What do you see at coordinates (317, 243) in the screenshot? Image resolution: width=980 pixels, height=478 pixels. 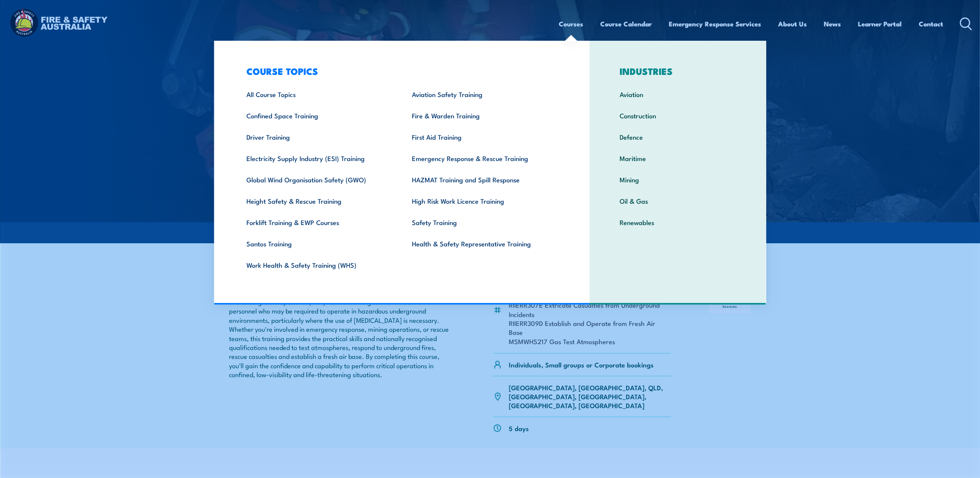 I see `a: Santos Training` at bounding box center [317, 243].